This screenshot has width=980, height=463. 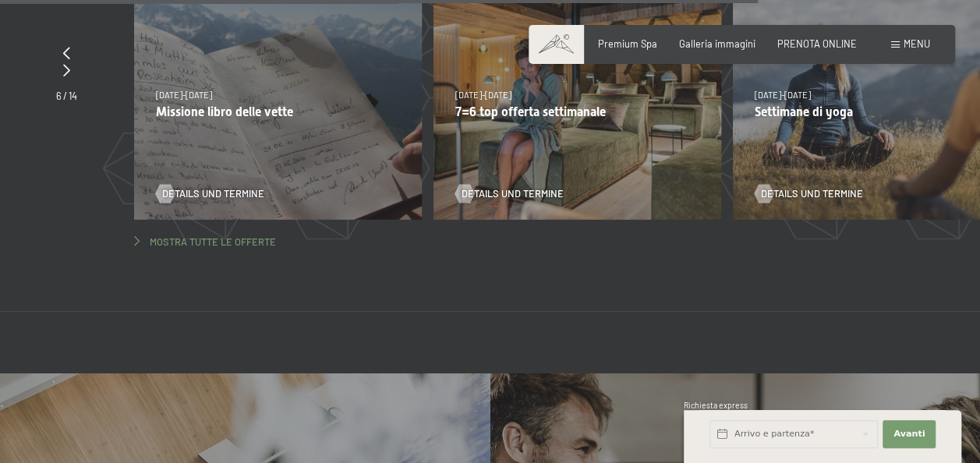 What do you see at coordinates (717, 44) in the screenshot?
I see `span: Galleria immagini` at bounding box center [717, 44].